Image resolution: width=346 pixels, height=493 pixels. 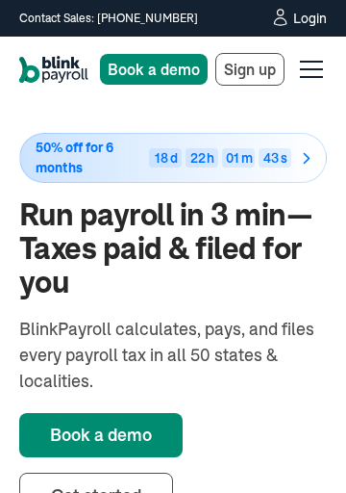 I want to click on a: home, so click(x=54, y=69).